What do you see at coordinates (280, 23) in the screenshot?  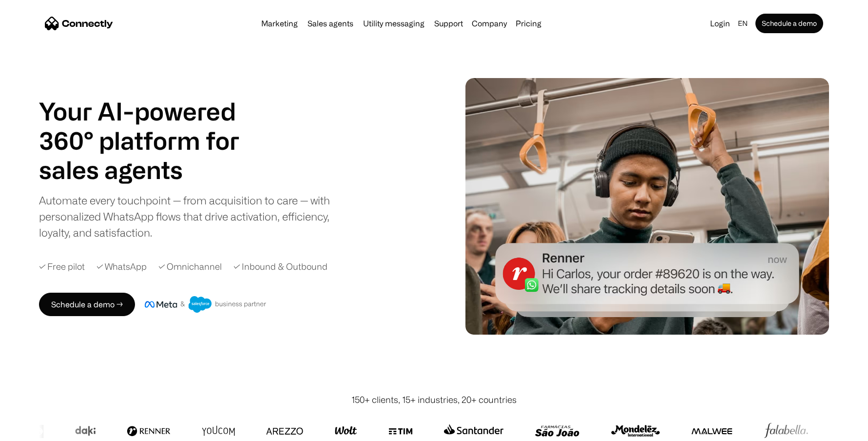 I see `a: Marketing` at bounding box center [280, 23].